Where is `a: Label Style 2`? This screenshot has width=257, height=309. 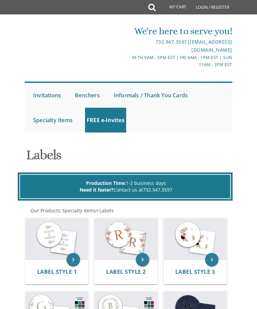 a: Label Style 2 is located at coordinates (126, 271).